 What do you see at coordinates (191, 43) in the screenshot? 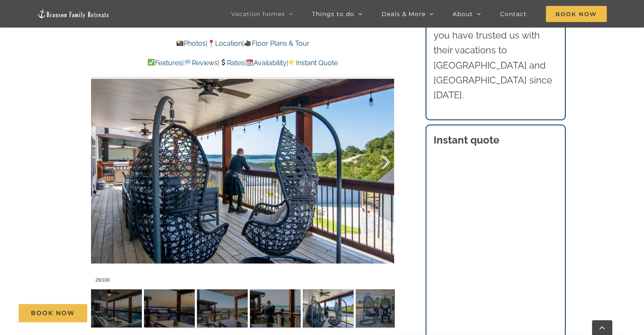
I see `a: Photos` at bounding box center [191, 43].